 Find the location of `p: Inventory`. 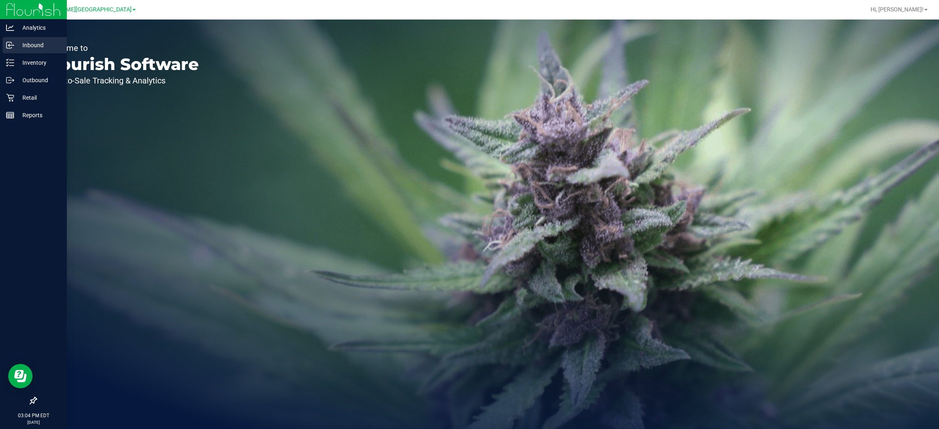

p: Inventory is located at coordinates (39, 63).